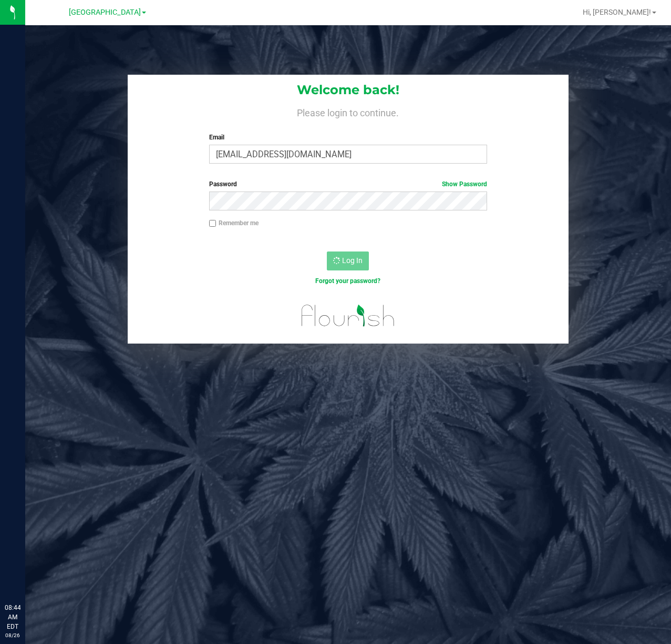 The image size is (671, 644). I want to click on input: Remember me, so click(213, 223).